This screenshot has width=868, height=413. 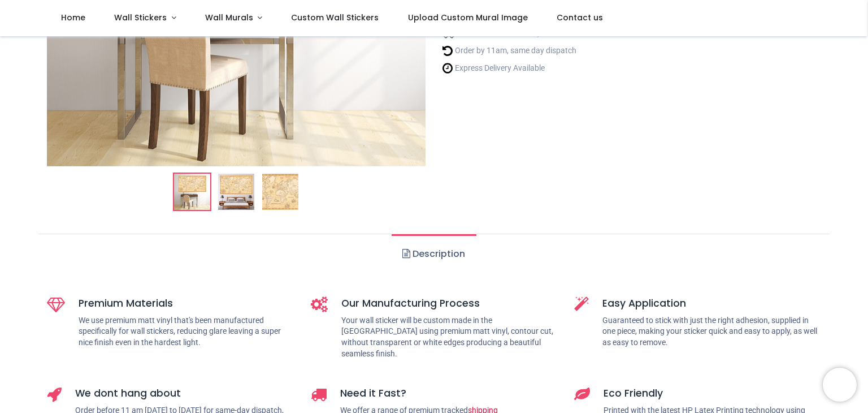 I want to click on li: Order by 11am, same day dispatch, so click(x=523, y=50).